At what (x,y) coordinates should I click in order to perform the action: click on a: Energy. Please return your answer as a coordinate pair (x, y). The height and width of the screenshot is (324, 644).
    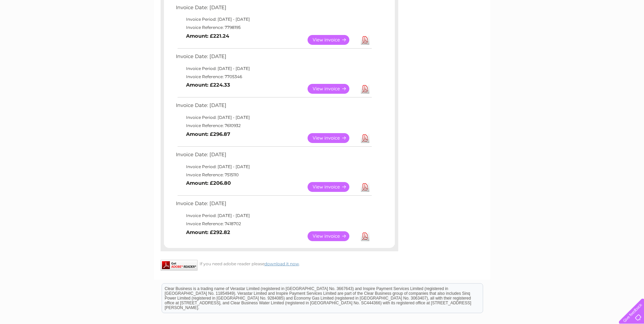
    Looking at the image, I should click on (549, 32).